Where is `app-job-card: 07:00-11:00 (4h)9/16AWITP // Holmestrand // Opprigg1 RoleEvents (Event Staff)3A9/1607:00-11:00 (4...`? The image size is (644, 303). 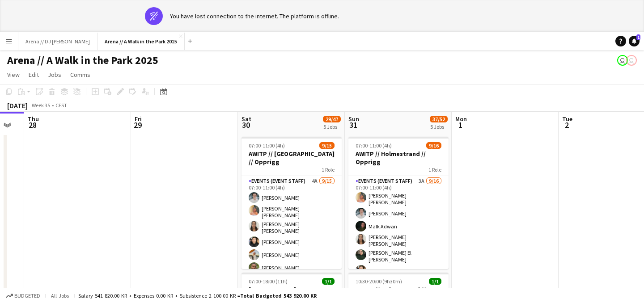
app-job-card: 07:00-11:00 (4h)9/16AWITP // Holmestrand // Opprigg1 RoleEvents (Event Staff)3A9/1607:00-11:00 (4... is located at coordinates (399, 203).